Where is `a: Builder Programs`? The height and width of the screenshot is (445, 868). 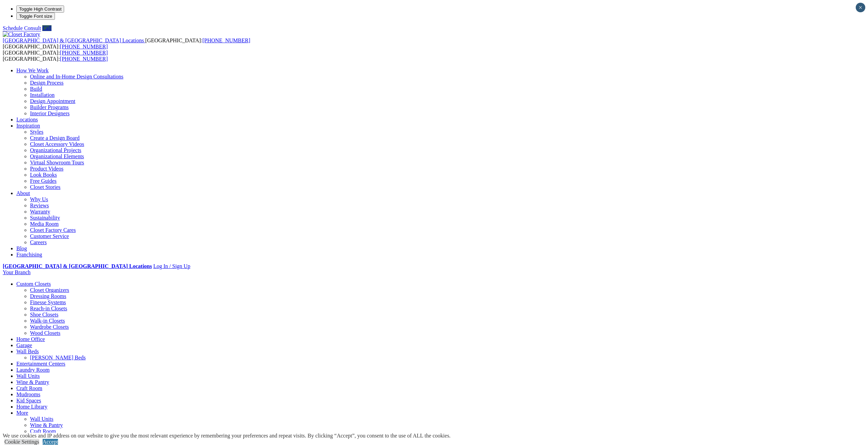 a: Builder Programs is located at coordinates (49, 107).